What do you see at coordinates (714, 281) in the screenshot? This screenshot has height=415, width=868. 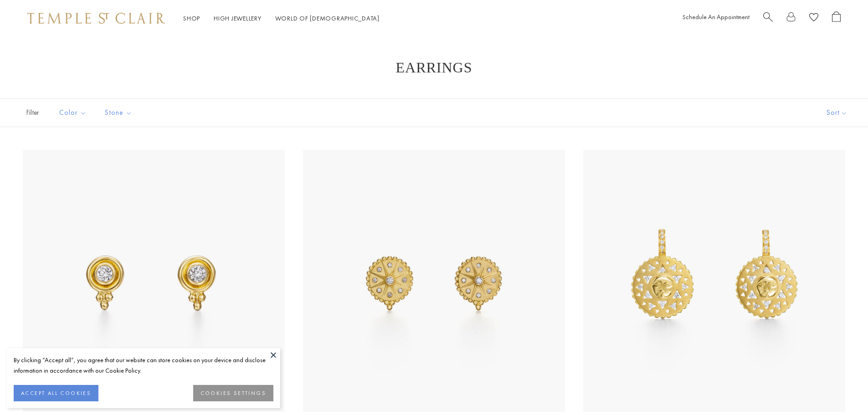 I see `img: 18K Orbit Sun Earrings` at bounding box center [714, 281].